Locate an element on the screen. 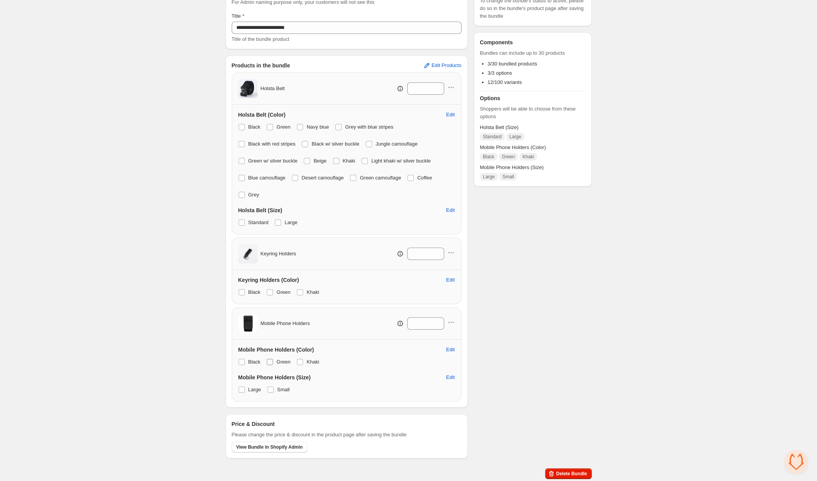 The width and height of the screenshot is (817, 481). span: Holsta Belt is located at coordinates (272, 89).